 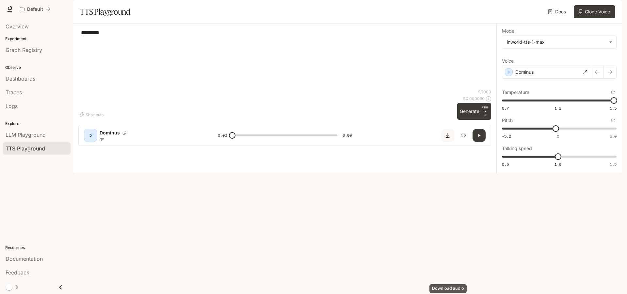 I want to click on p: go, so click(x=151, y=139).